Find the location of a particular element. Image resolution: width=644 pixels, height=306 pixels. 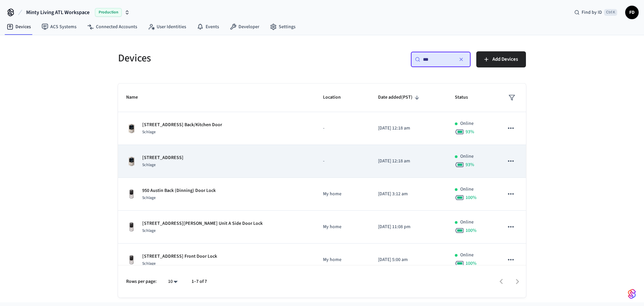

a: Events is located at coordinates (208, 27).